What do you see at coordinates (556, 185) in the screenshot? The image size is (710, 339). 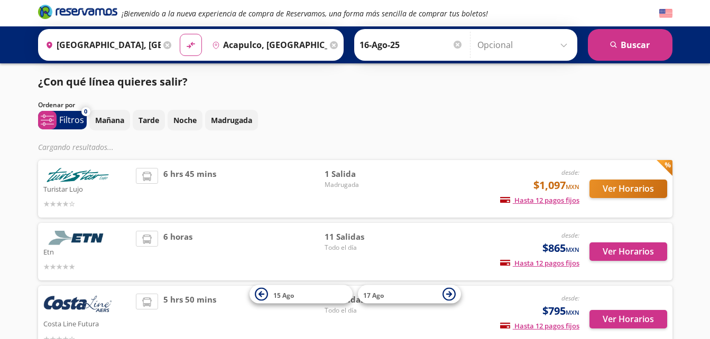 I see `span: $1,097` at bounding box center [556, 185].